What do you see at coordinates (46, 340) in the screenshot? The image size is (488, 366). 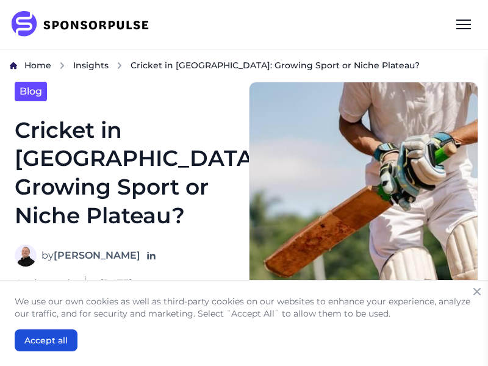 I see `button: Accept all` at bounding box center [46, 340].